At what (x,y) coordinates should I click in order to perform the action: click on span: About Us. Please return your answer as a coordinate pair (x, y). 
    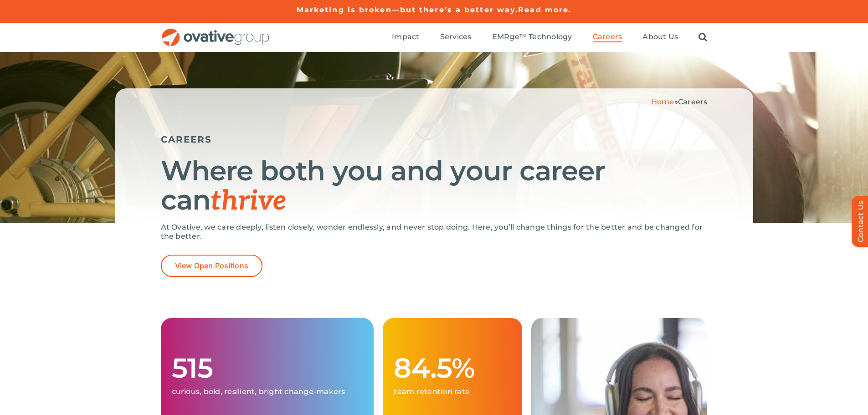
    Looking at the image, I should click on (661, 37).